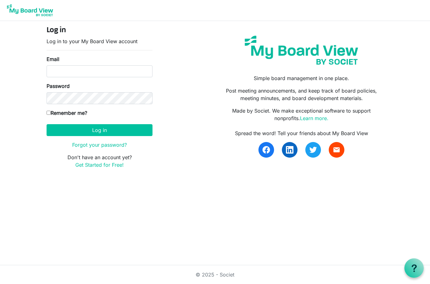 The image size is (430, 284). Describe the element at coordinates (58, 86) in the screenshot. I see `label: Password` at that location.